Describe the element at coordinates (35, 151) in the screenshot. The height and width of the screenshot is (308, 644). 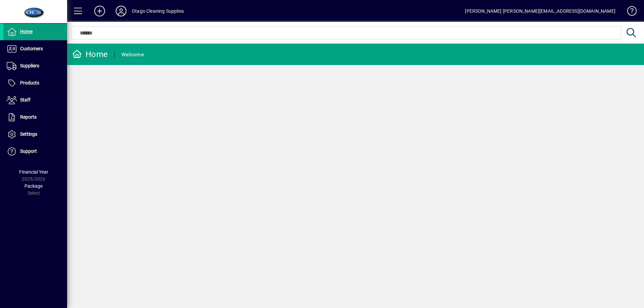
I see `a: Support` at that location.